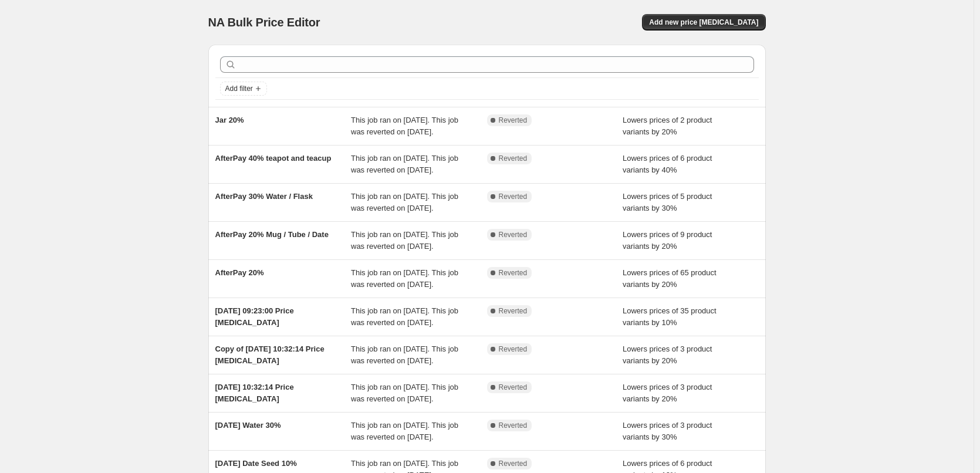  I want to click on span: Lowers prices of 35 product variants by 10%, so click(670, 317).